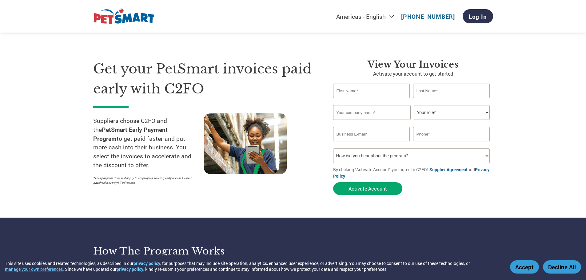 This screenshot has height=280, width=586. I want to click on p: Suppliers choose C2FO and the to get paid faster and put more cash into their business. You selec..., so click(149, 143).